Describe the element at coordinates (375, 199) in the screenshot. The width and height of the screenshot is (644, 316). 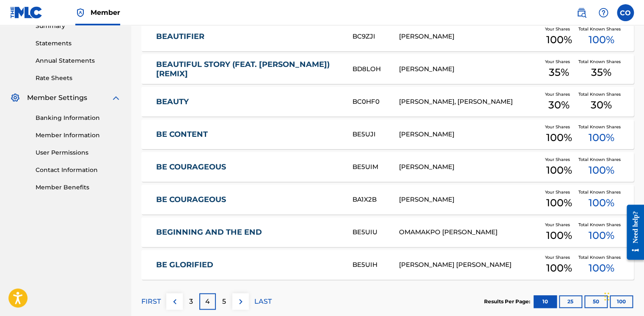
I see `div: BA1X2B` at that location.